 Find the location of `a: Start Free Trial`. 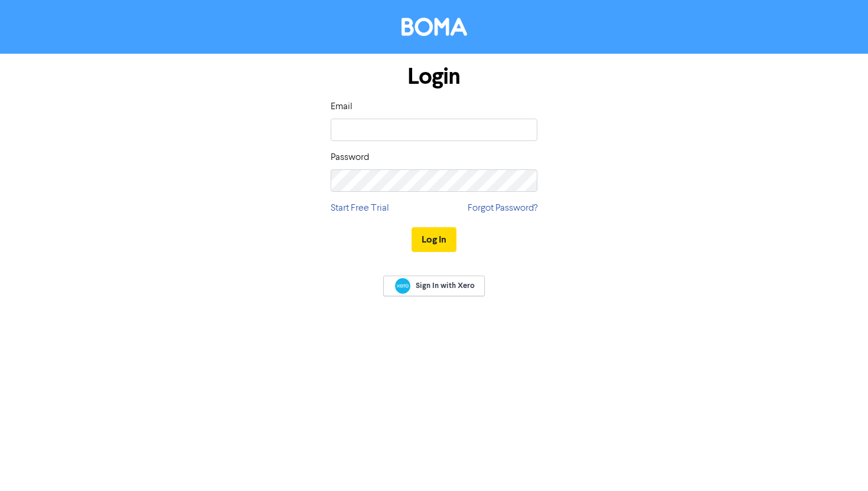

a: Start Free Trial is located at coordinates (360, 208).